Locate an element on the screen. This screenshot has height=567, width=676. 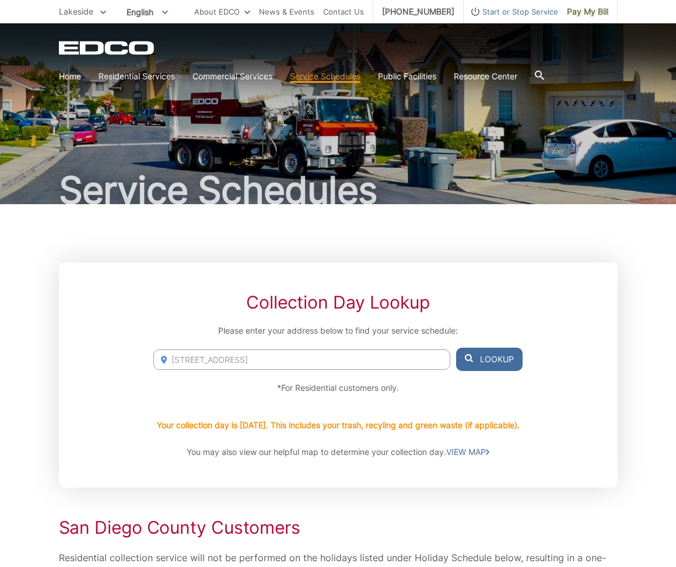
a: Commercial Services is located at coordinates (232, 76).